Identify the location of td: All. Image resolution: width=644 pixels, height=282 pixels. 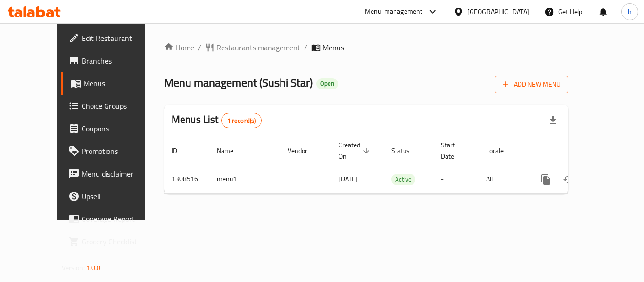
(503, 179).